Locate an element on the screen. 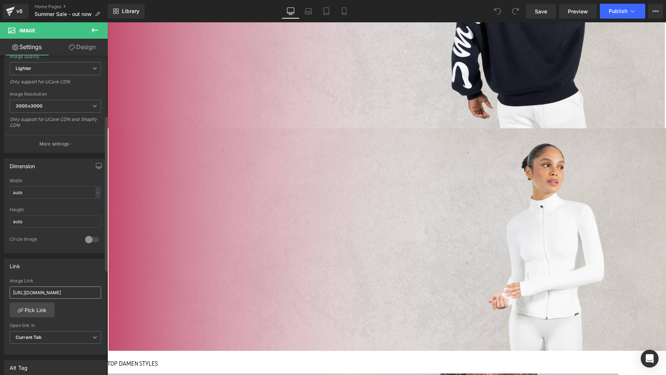  div: Alt Tag is located at coordinates (19, 366).